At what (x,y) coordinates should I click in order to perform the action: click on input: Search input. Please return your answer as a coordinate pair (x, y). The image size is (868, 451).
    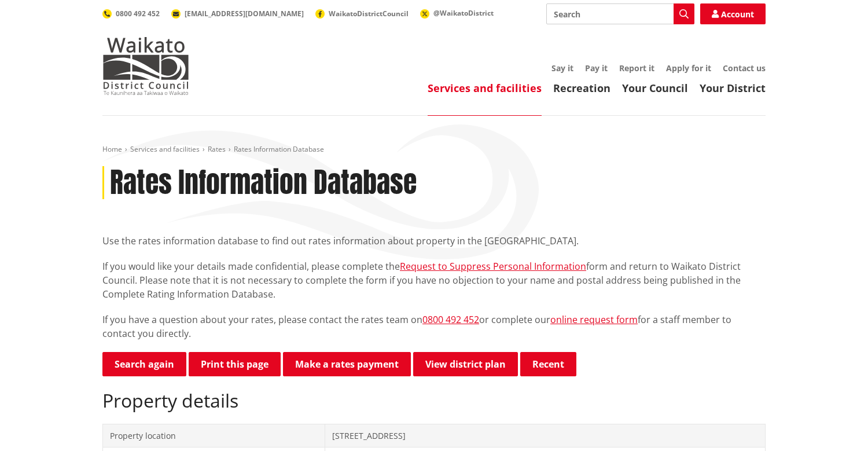
    Looking at the image, I should click on (620, 14).